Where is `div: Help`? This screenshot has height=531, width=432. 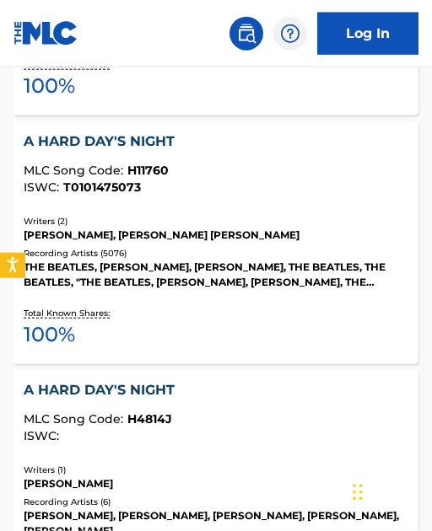
div: Help is located at coordinates (290, 34).